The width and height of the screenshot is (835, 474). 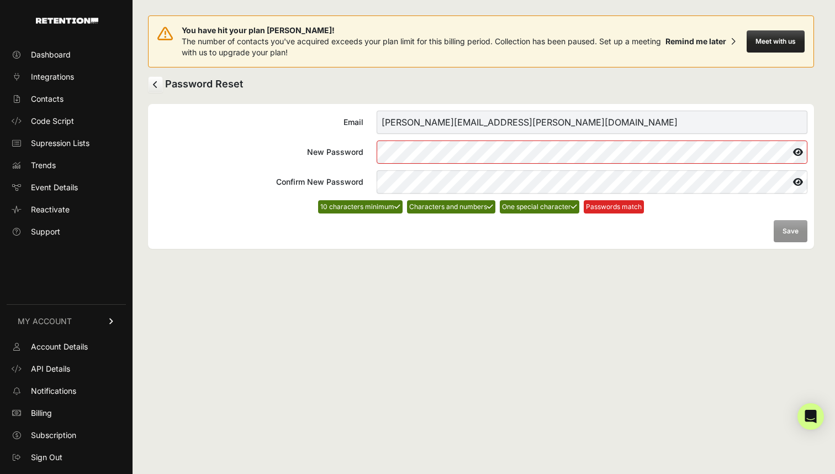 What do you see at coordinates (360, 207) in the screenshot?
I see `li: 10 characters minimum` at bounding box center [360, 207].